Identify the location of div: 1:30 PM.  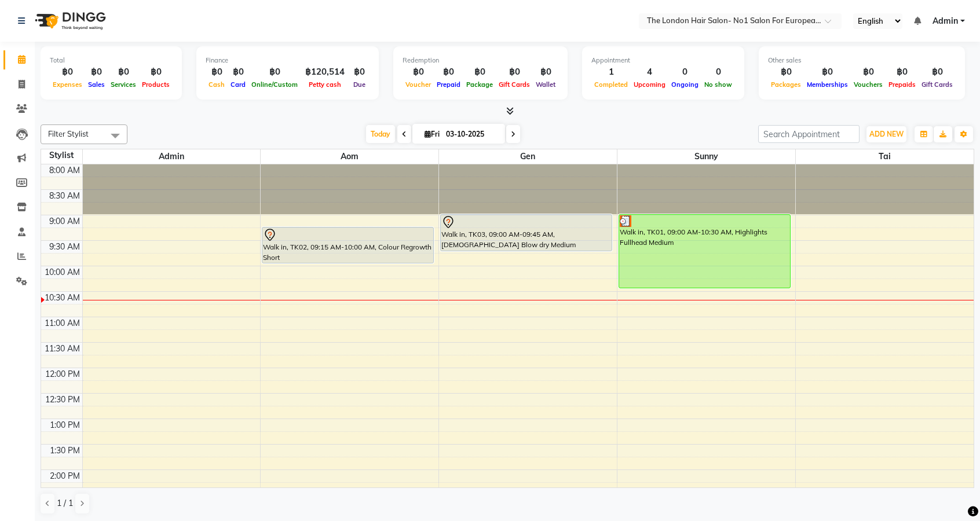
(65, 451).